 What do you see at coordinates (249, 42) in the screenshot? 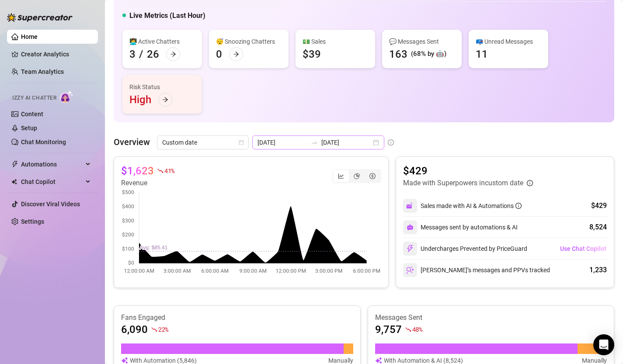
I see `div: 😴 Snoozing Chatters` at bounding box center [249, 42].